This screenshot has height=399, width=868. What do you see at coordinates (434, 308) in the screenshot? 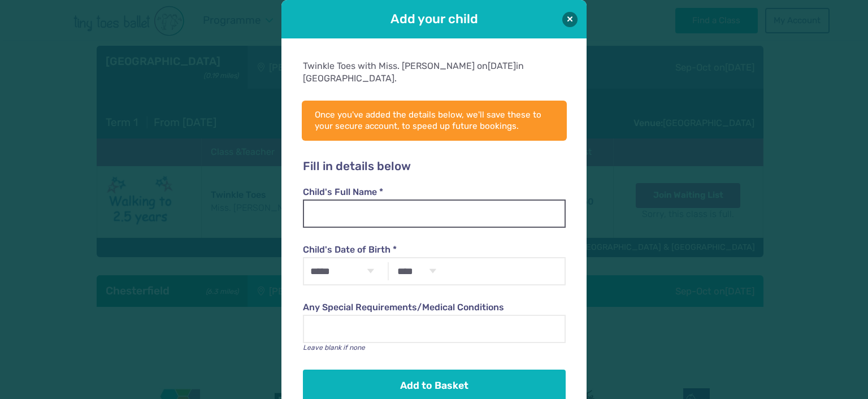
I see `label: Any Special Requirements/Medical Conditions` at bounding box center [434, 308].